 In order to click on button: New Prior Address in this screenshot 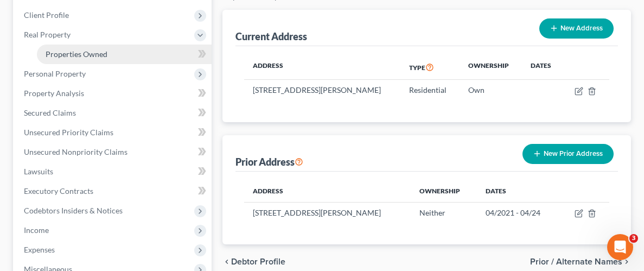, I will do `click(569, 153)`.